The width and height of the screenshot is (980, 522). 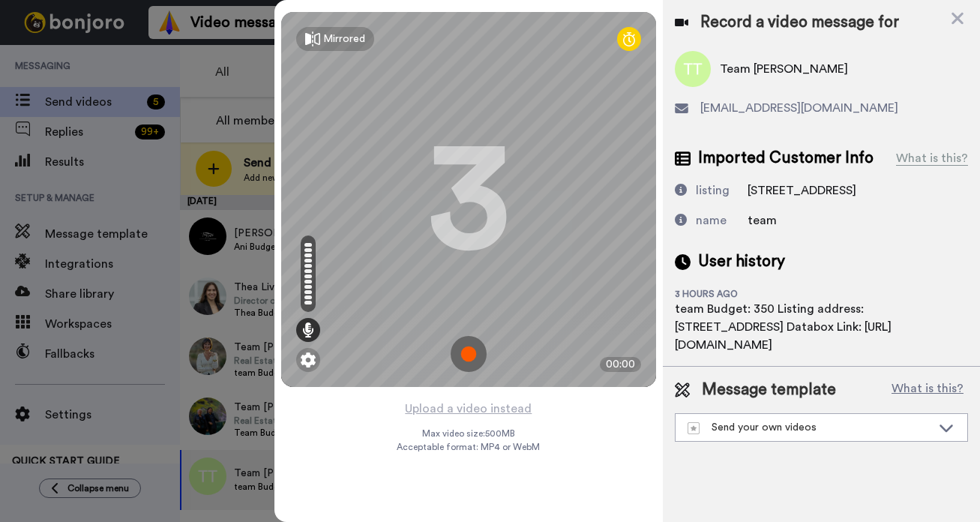 What do you see at coordinates (786, 158) in the screenshot?
I see `span: Imported Customer Info` at bounding box center [786, 158].